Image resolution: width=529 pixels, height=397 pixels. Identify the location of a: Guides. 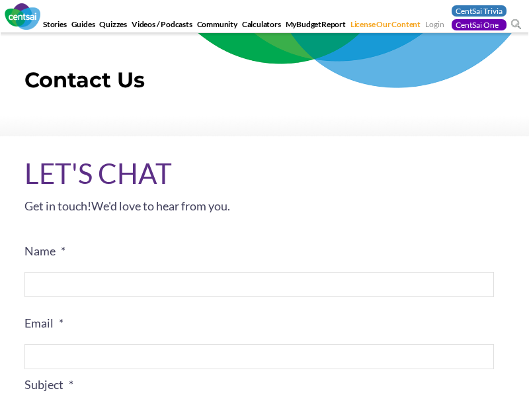
(83, 26).